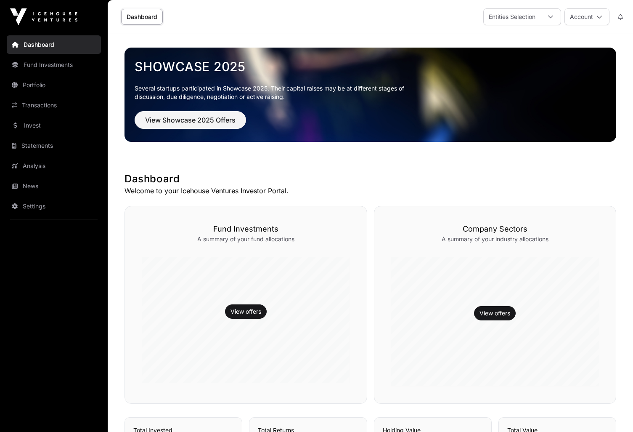 The height and width of the screenshot is (432, 633). What do you see at coordinates (54, 65) in the screenshot?
I see `a: Fund Investments` at bounding box center [54, 65].